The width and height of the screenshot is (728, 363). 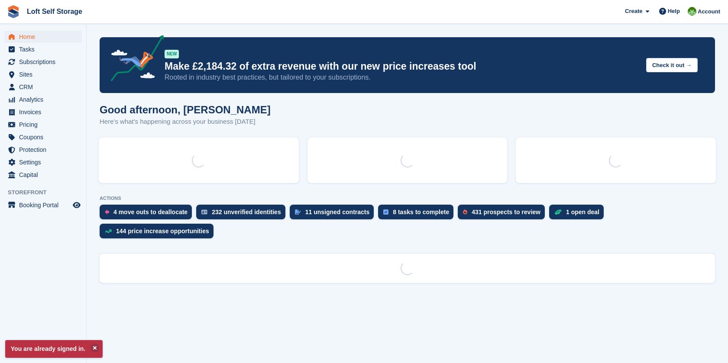 I want to click on div: 8 tasks to complete, so click(x=421, y=212).